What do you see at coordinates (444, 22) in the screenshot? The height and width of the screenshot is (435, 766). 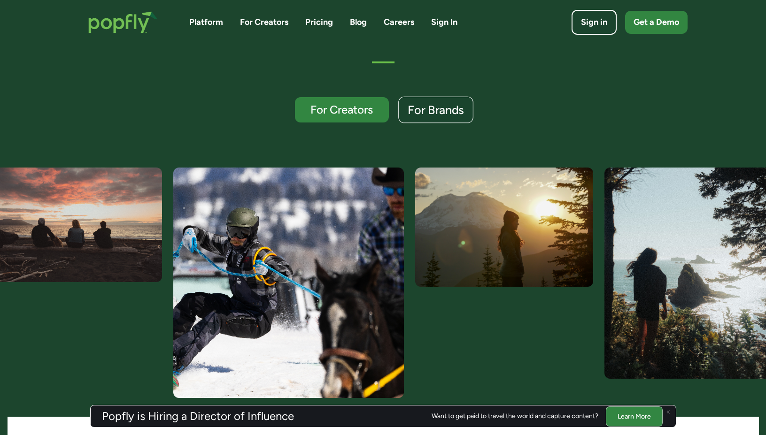 I see `a: Sign In` at bounding box center [444, 22].